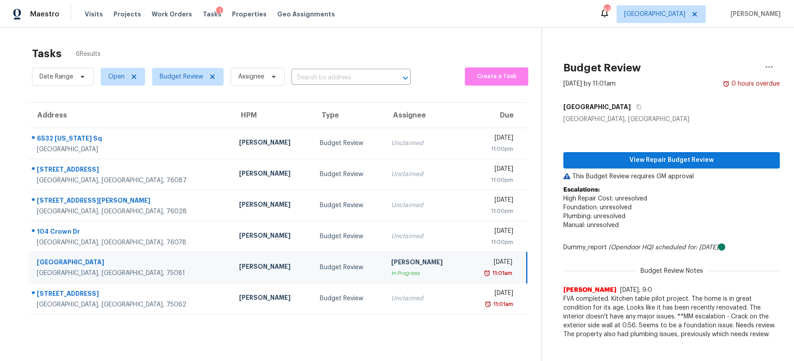  What do you see at coordinates (127, 14) in the screenshot?
I see `span: Projects` at bounding box center [127, 14].